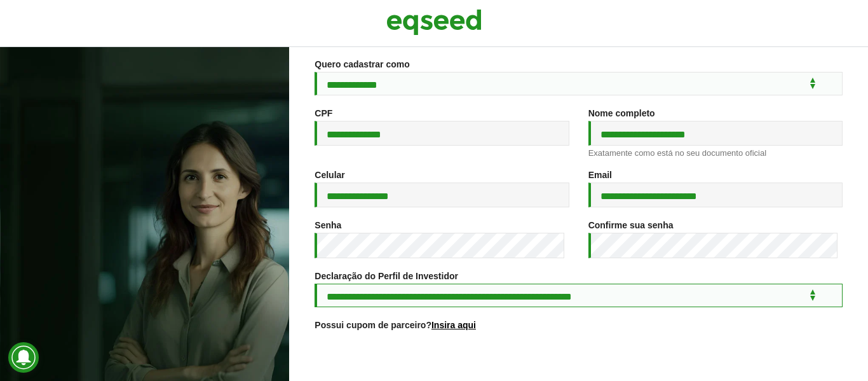 This screenshot has height=381, width=868. What do you see at coordinates (395, 325) in the screenshot?
I see `label: Possui cupom de parceiro?` at bounding box center [395, 325].